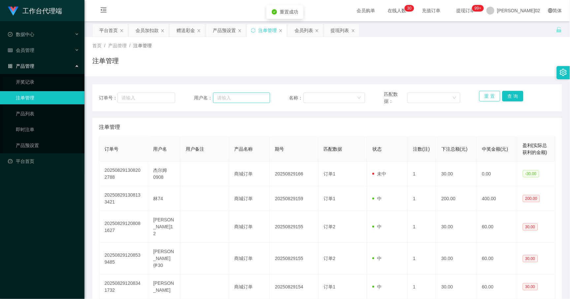 Image resolution: width=570 pixels, height=299 pixels. I want to click on span: 注数(注), so click(421, 149).